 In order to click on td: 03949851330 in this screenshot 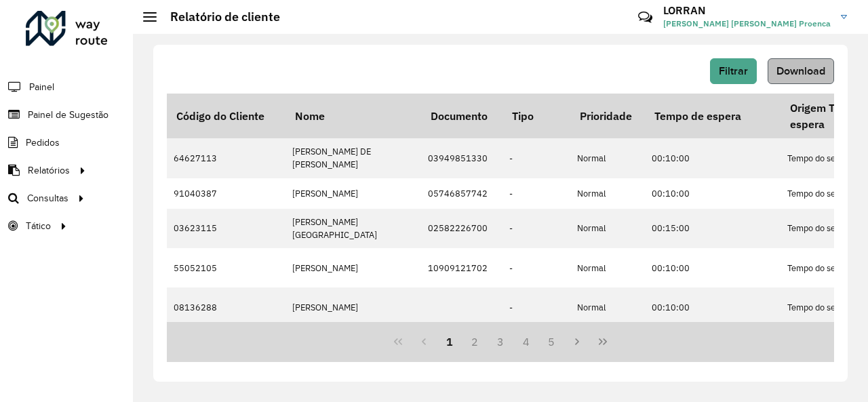, I will do `click(462, 158)`.